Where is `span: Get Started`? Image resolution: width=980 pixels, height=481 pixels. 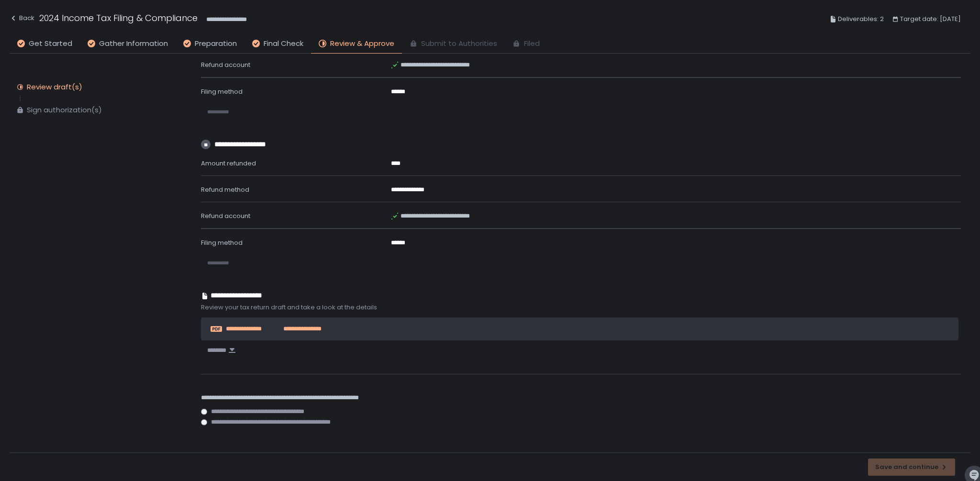
span: Get Started is located at coordinates (50, 43).